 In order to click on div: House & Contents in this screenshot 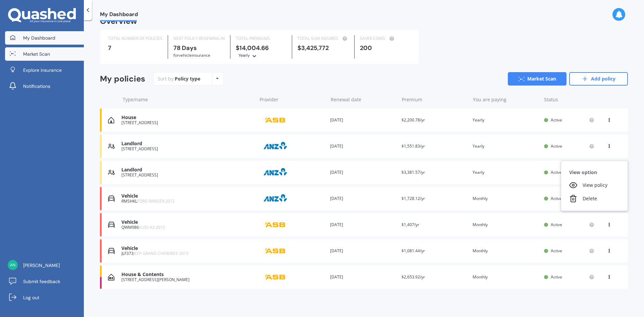, I will do `click(187, 274)`.